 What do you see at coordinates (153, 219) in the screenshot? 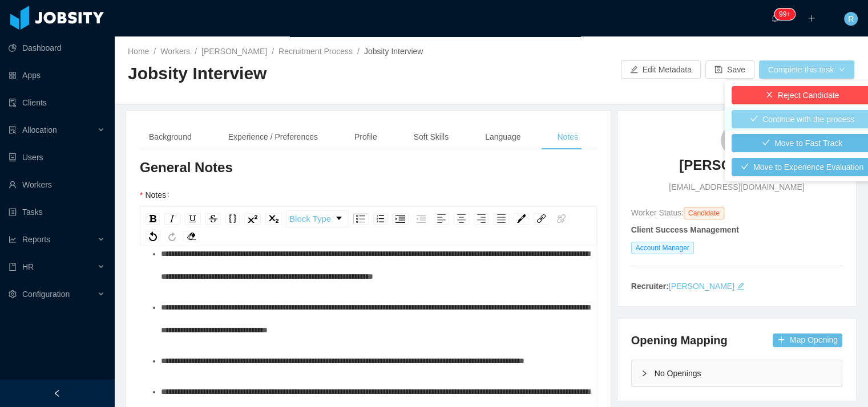
I see `div: Bold` at bounding box center [153, 219].